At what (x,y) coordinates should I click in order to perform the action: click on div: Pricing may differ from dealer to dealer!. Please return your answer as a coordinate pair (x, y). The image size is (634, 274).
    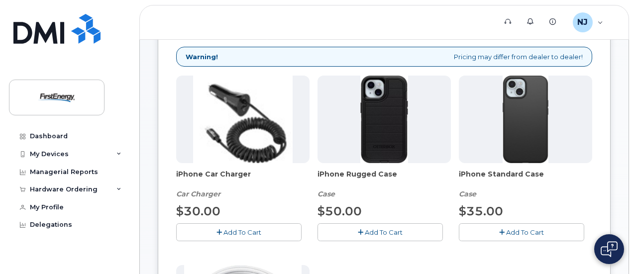
    Looking at the image, I should click on (384, 57).